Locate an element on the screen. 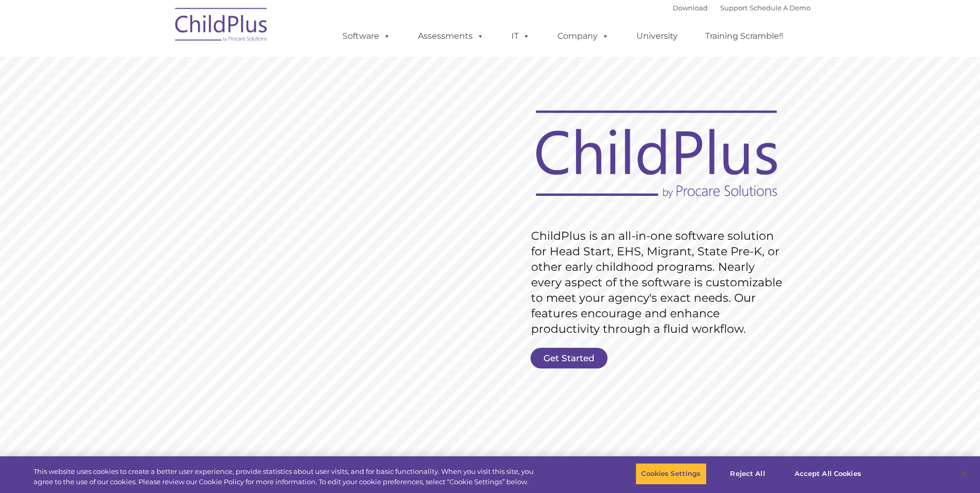  a: Software is located at coordinates (366, 36).